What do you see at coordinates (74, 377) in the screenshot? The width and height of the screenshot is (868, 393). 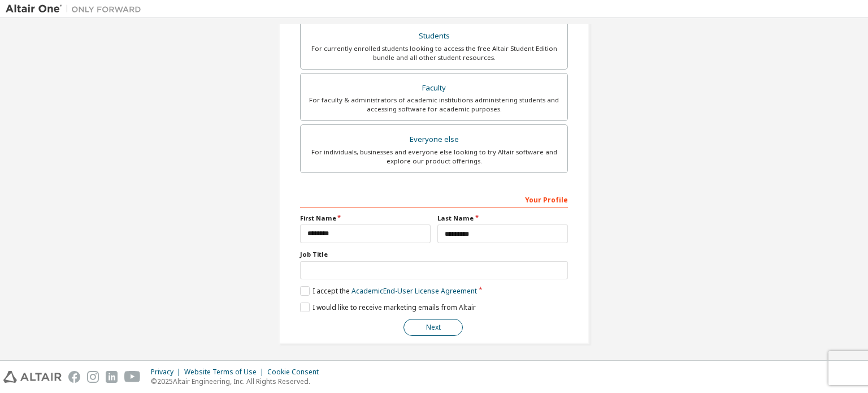 I see `img: facebook.svg` at bounding box center [74, 377].